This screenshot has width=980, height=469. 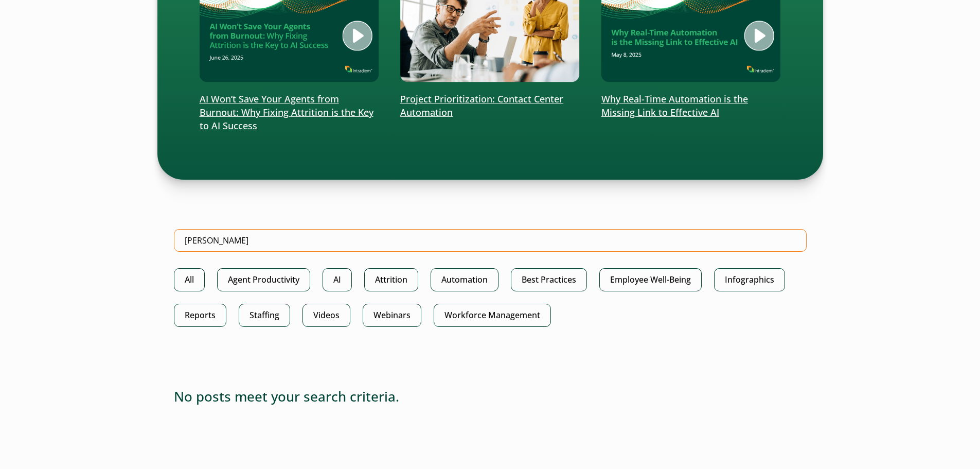 I want to click on p: AI Won’t Save Your Agents from Burnout: Why Fixing Attrition is the Key to AI Success, so click(x=289, y=113).